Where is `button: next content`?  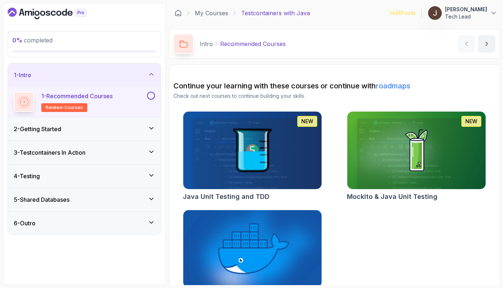 button: next content is located at coordinates (486, 44).